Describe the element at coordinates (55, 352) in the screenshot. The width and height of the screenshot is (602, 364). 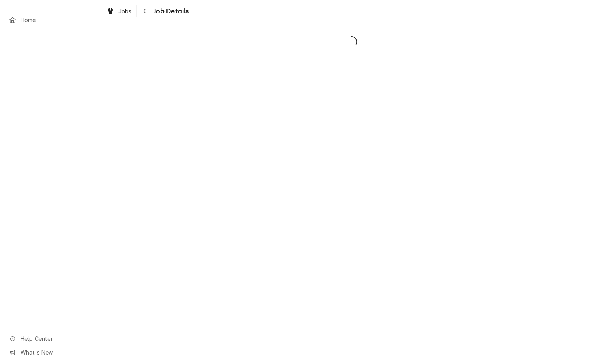
I see `span: What's New` at that location.